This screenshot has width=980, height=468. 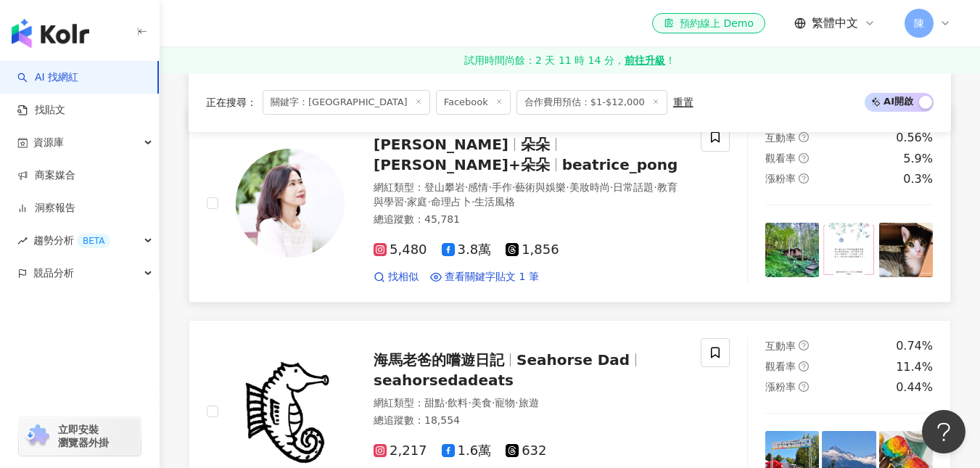 I want to click on div: BETA, so click(x=94, y=241).